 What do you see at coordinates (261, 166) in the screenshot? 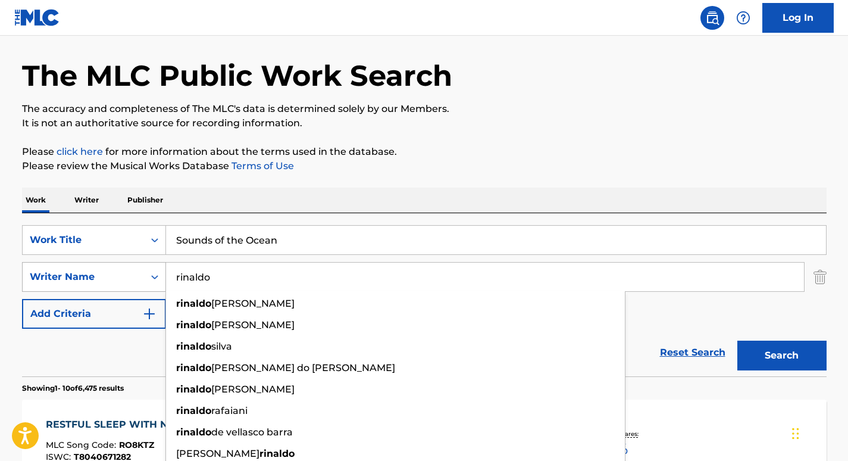
I see `a: Terms of Use` at bounding box center [261, 166].